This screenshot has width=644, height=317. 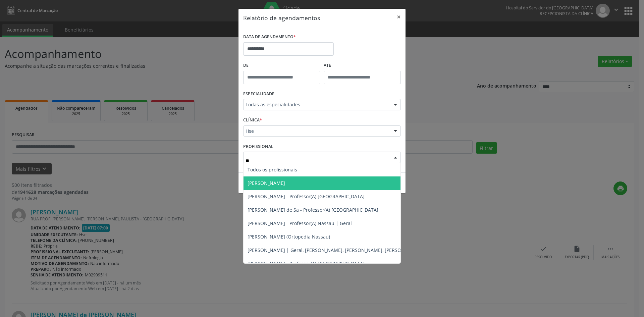 What do you see at coordinates (269, 37) in the screenshot?
I see `label: DATA DE AGENDAMENTO` at bounding box center [269, 37].